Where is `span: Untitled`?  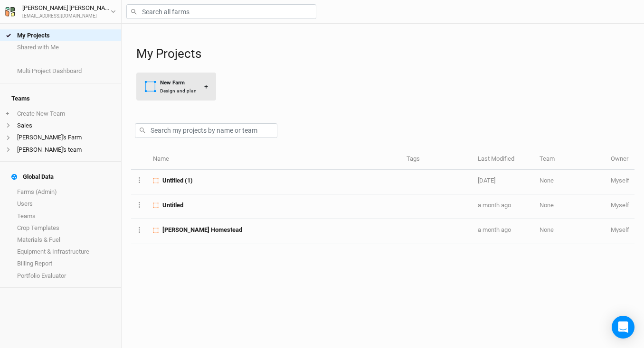 span: Untitled is located at coordinates (173, 205).